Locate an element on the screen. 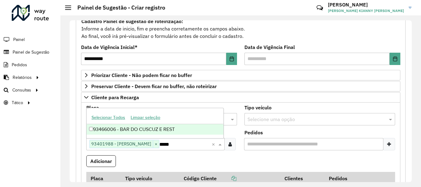 The width and height of the screenshot is (421, 187). span: Clear all is located at coordinates (214, 144).